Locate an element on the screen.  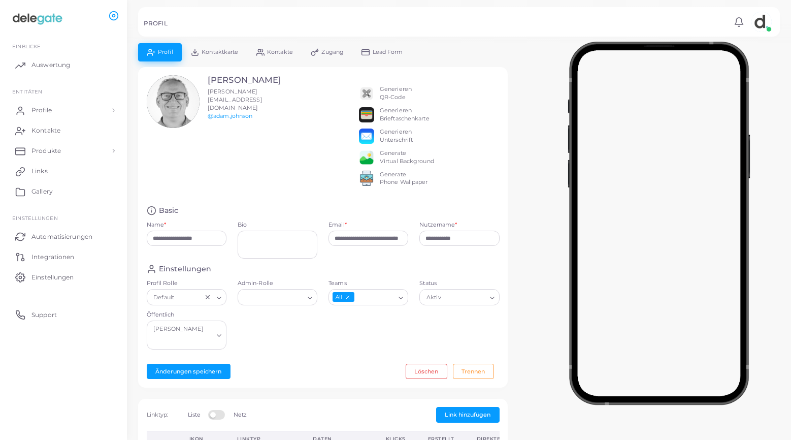
button: Änderungen speichern is located at coordinates (188, 371).